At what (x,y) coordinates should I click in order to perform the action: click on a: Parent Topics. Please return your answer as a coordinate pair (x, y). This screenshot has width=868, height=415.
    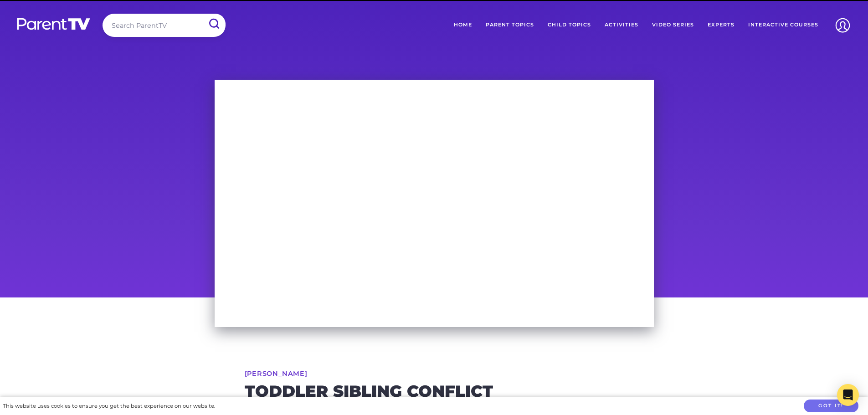
    Looking at the image, I should click on (510, 25).